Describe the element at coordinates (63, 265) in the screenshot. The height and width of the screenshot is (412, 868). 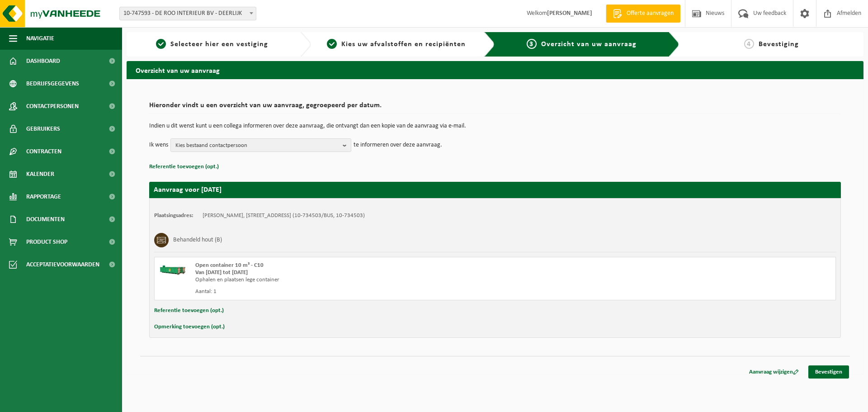
I see `span: Acceptatievoorwaarden` at that location.